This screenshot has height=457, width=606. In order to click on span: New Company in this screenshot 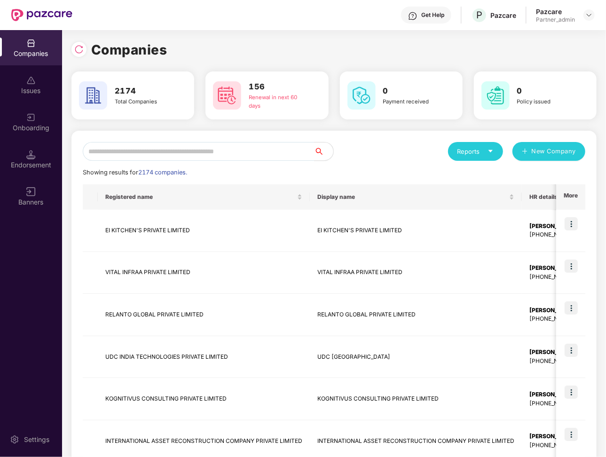, I will do `click(553, 151)`.